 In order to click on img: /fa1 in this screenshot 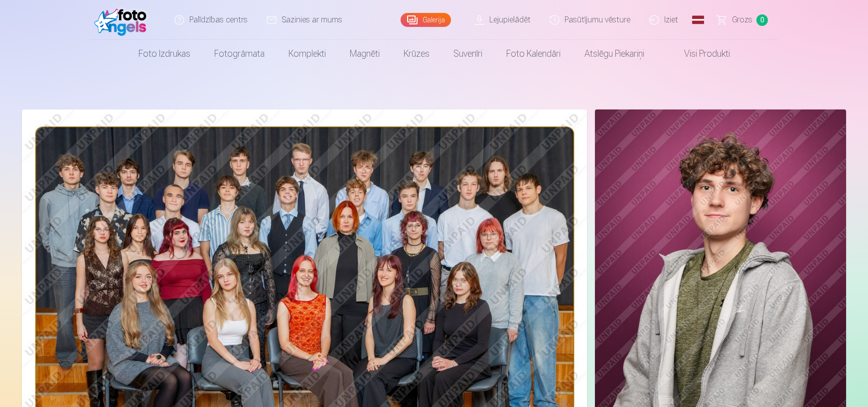, I will do `click(123, 20)`.